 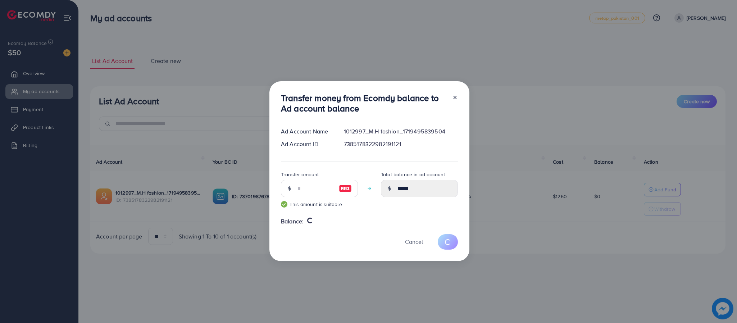 What do you see at coordinates (401, 131) in the screenshot?
I see `div: 1012997_M.H fashion_1719495839504` at bounding box center [401, 131].